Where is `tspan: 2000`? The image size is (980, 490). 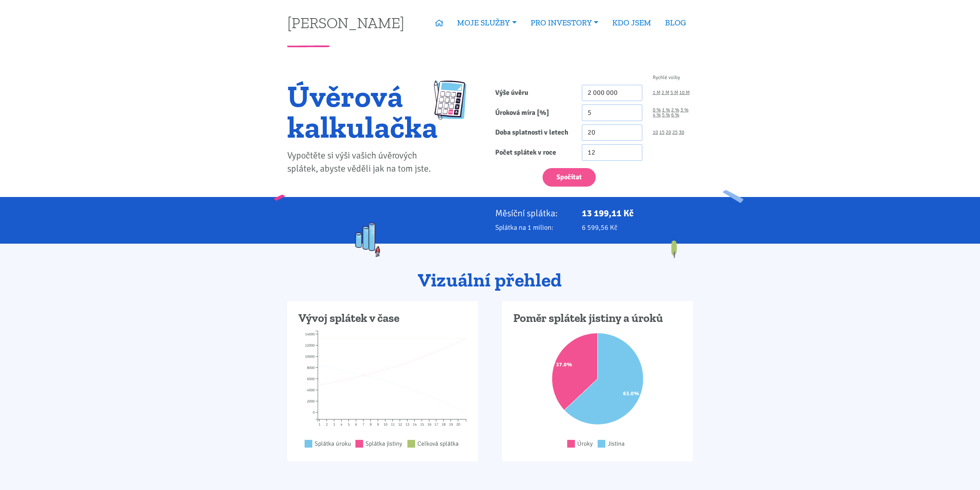
tspan: 2000 is located at coordinates (311, 401).